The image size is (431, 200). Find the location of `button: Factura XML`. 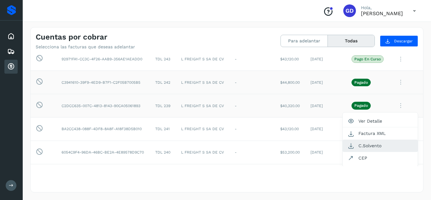

button: Factura XML is located at coordinates (380, 133).